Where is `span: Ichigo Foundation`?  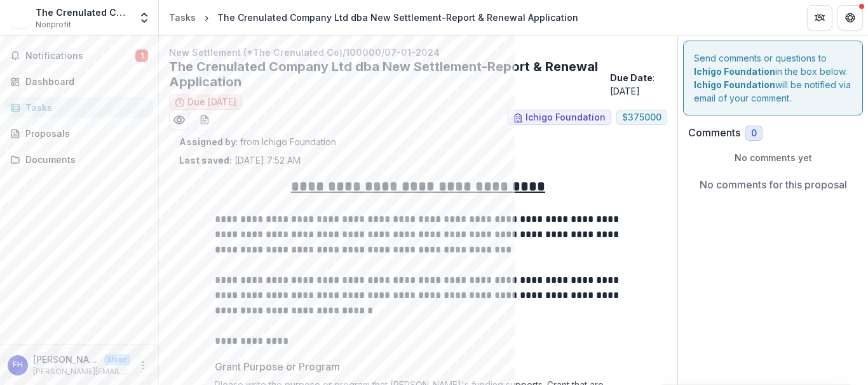 span: Ichigo Foundation is located at coordinates (566, 117).